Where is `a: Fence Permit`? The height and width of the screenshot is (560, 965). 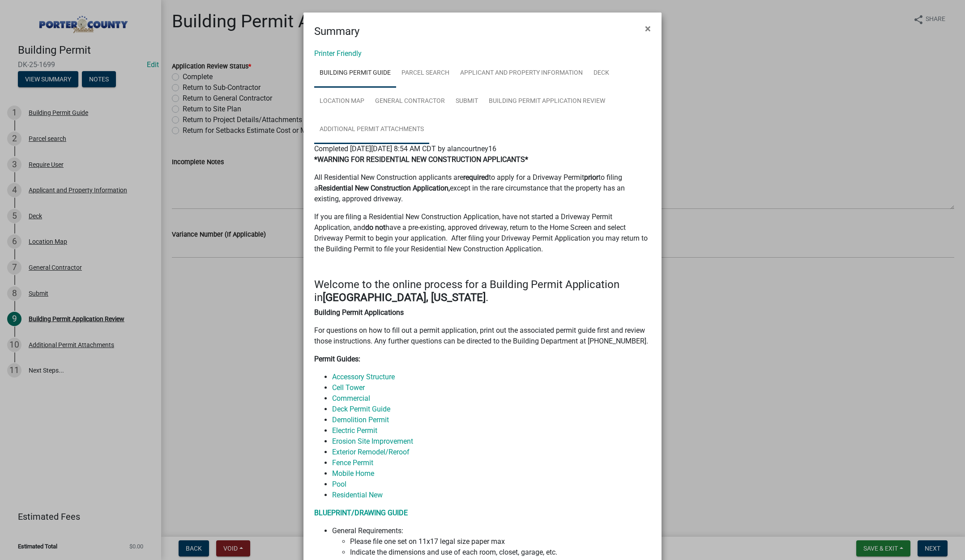 a: Fence Permit is located at coordinates (352, 462).